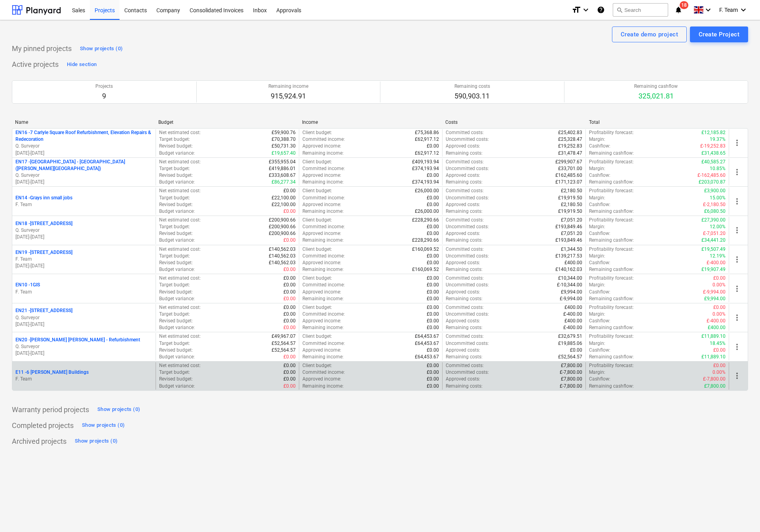  I want to click on p: EN10 - 1GIS, so click(27, 285).